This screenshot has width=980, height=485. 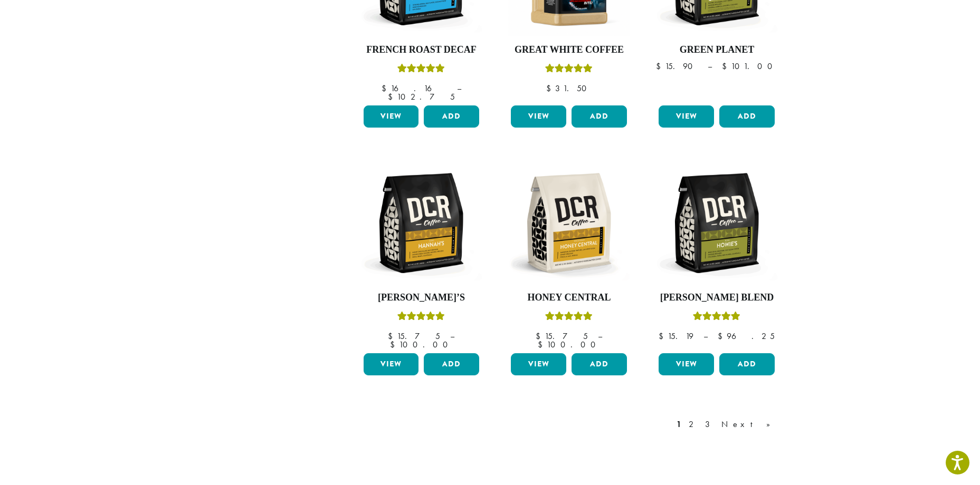 What do you see at coordinates (421, 223) in the screenshot?
I see `img: DCR-12oz-Hannahs-Stock-scaled.png` at bounding box center [421, 223].